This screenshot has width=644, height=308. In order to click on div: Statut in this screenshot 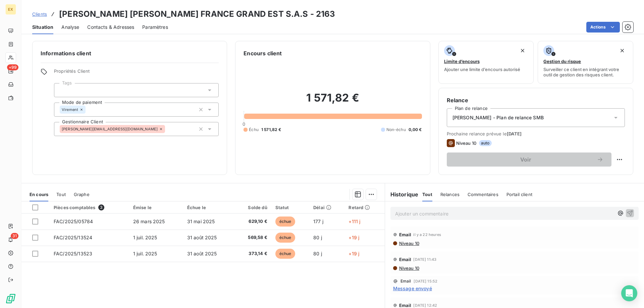, I will do `click(290, 207)`.